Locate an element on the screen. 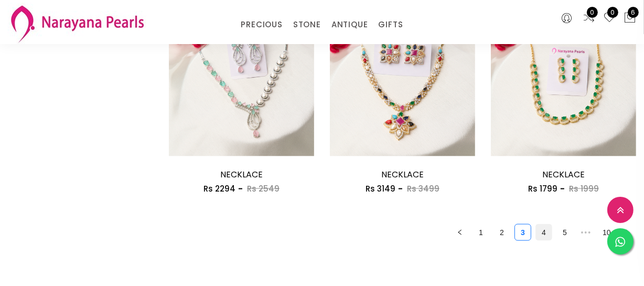 The image size is (644, 286). a: 4 is located at coordinates (544, 233).